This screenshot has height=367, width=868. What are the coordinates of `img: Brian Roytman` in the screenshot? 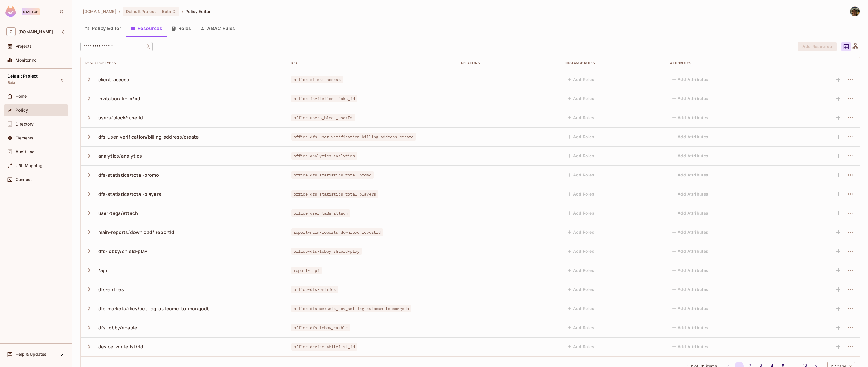 It's located at (855, 11).